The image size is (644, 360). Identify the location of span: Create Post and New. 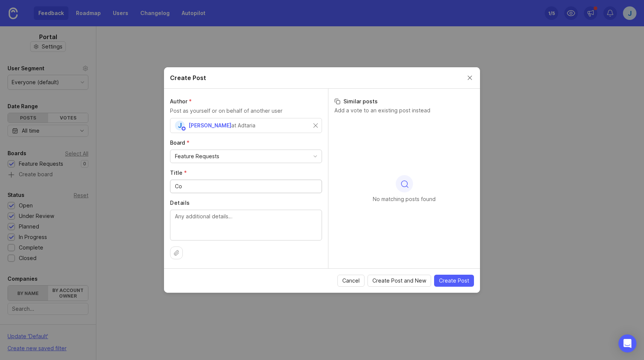
(399, 281).